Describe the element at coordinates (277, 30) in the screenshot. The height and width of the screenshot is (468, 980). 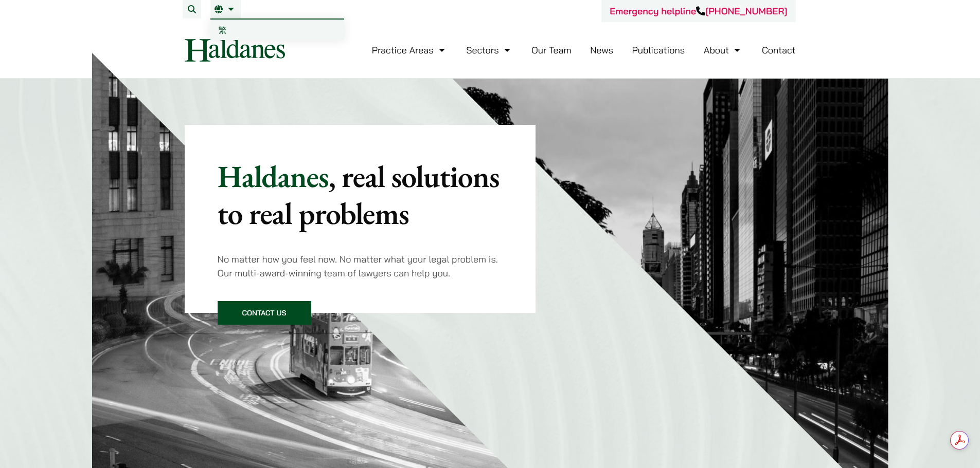
I see `a: Switch to 繁` at that location.